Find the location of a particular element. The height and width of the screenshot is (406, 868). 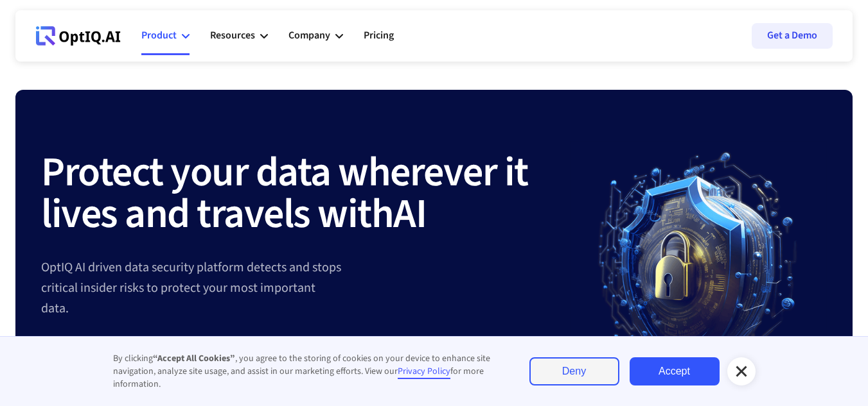

div: OptIQ AI driven data security platform detects and stops critical insider risks to protect your m... is located at coordinates (305, 288).